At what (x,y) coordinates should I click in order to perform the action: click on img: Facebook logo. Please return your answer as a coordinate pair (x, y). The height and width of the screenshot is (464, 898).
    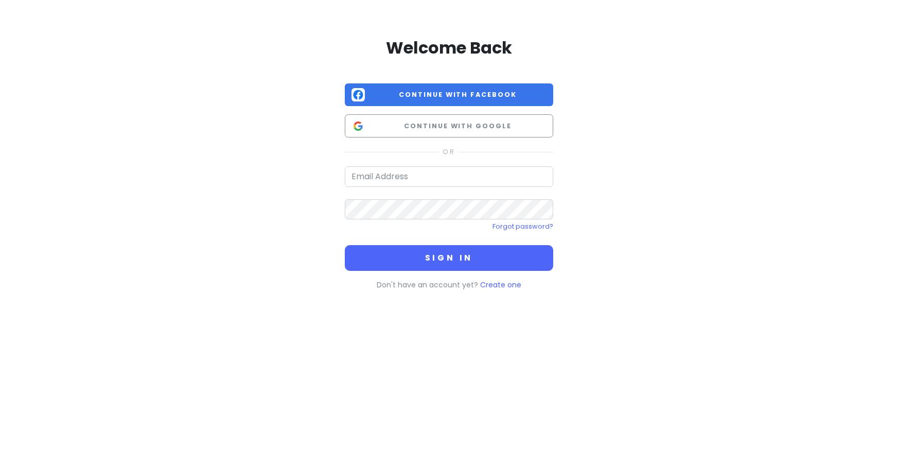
    Looking at the image, I should click on (358, 95).